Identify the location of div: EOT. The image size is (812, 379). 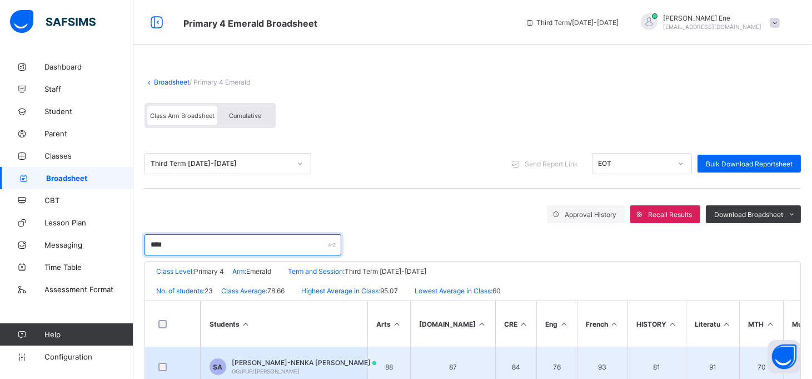
(635, 163).